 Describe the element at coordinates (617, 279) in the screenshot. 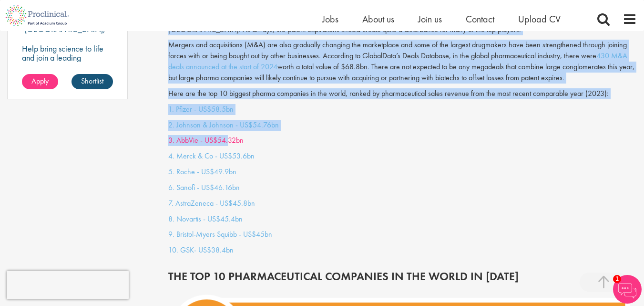

I see `span: 1` at that location.